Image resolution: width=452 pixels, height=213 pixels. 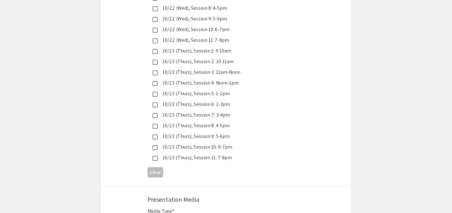 What do you see at coordinates (226, 199) in the screenshot?
I see `div: Presentation Media` at bounding box center [226, 199].